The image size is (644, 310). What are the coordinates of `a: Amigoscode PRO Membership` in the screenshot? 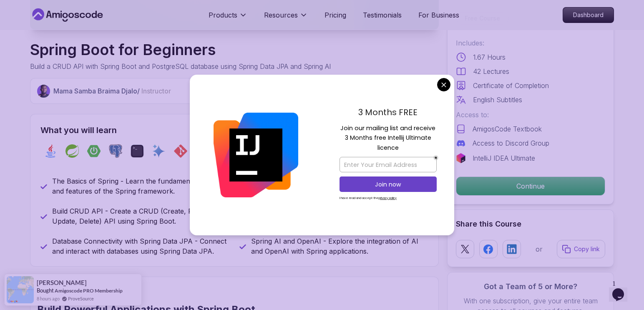 It's located at (88, 291).